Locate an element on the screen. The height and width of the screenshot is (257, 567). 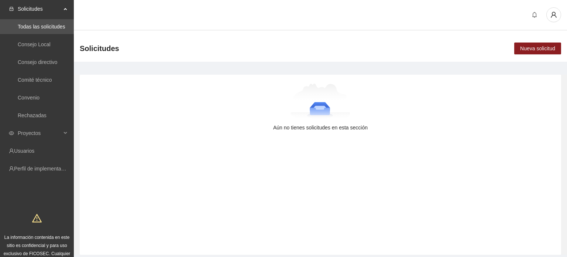
a: Usuarios is located at coordinates (24, 151).